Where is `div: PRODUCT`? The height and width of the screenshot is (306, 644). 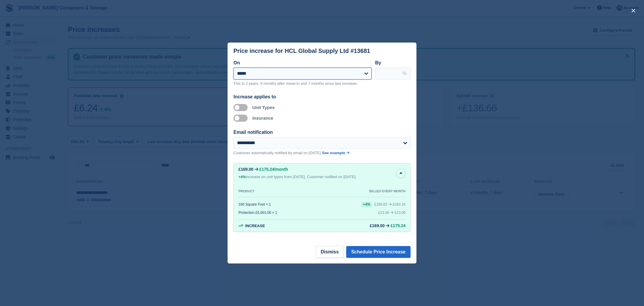
div: PRODUCT is located at coordinates (247, 191).